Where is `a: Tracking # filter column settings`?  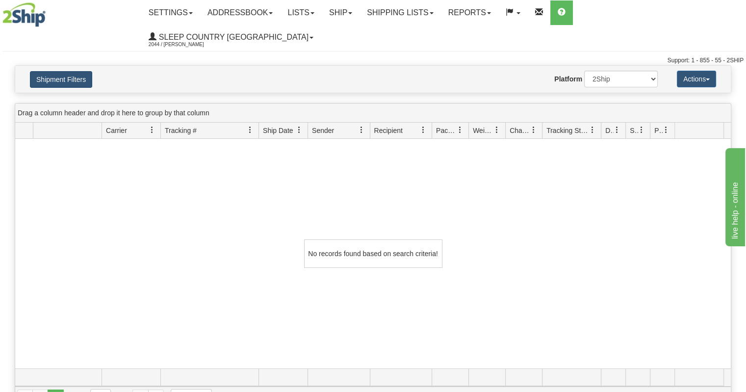
a: Tracking # filter column settings is located at coordinates (250, 130).